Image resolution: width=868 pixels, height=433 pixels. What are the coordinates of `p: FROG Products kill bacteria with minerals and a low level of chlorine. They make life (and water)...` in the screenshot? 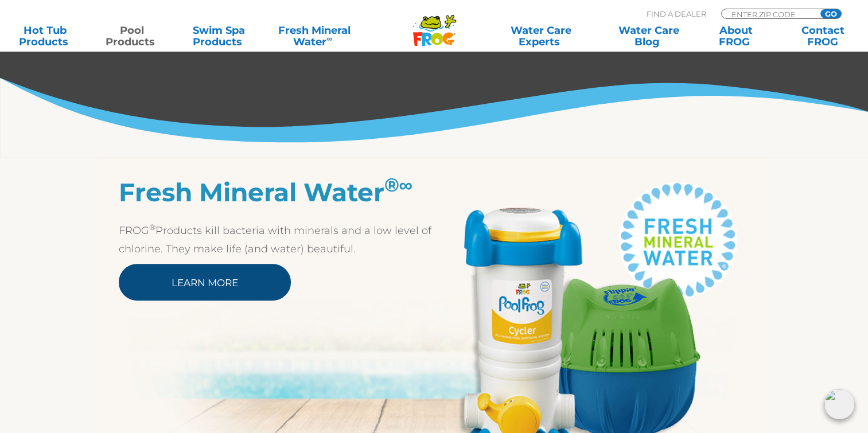 It's located at (276, 240).